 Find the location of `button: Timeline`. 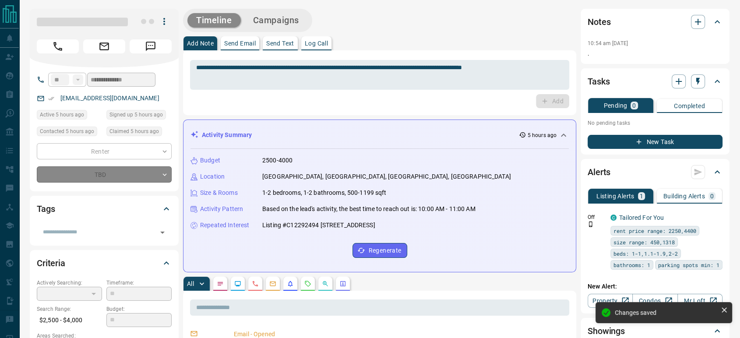

button: Timeline is located at coordinates (214, 20).